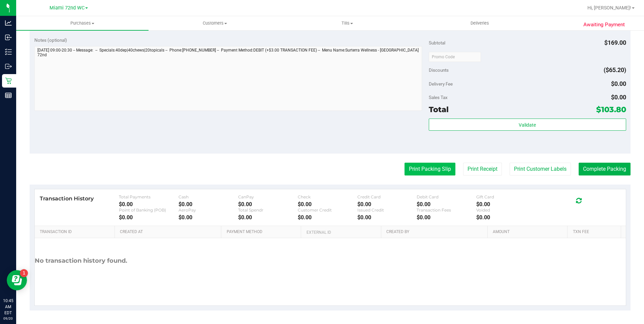  What do you see at coordinates (9, 95) in the screenshot?
I see `inline-svg: Reports` at bounding box center [9, 95].